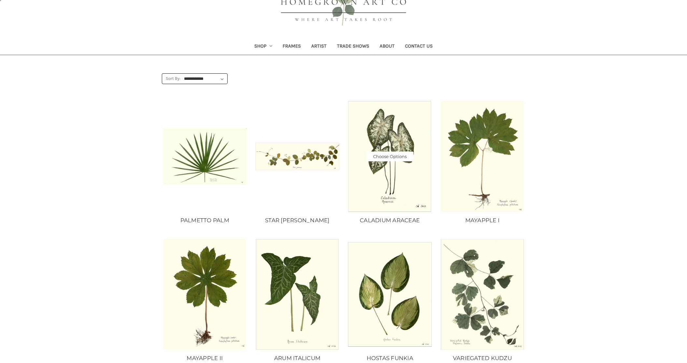  Describe the element at coordinates (292, 47) in the screenshot. I see `a: Frames` at that location.